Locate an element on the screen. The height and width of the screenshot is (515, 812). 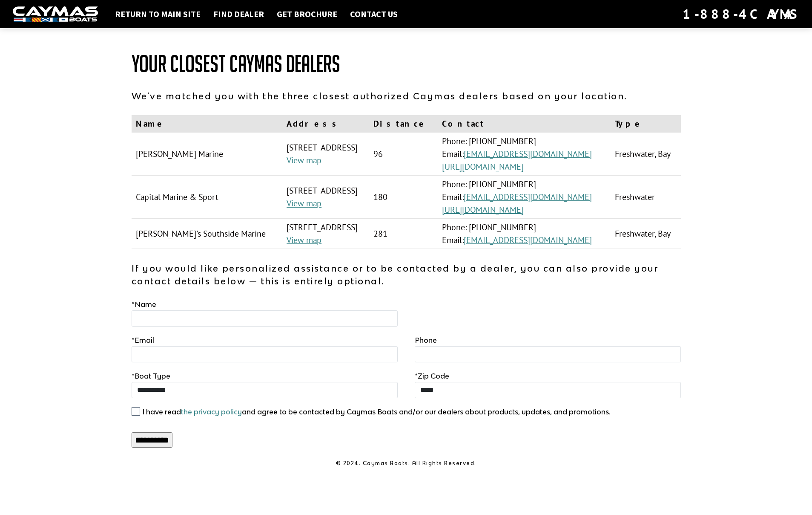
img: white-logo-c9c8dbefe5ff5ceceb0f0178aa75bf4bb51f6bca0971e226c86eb53dfe498488.png is located at coordinates (56, 14).